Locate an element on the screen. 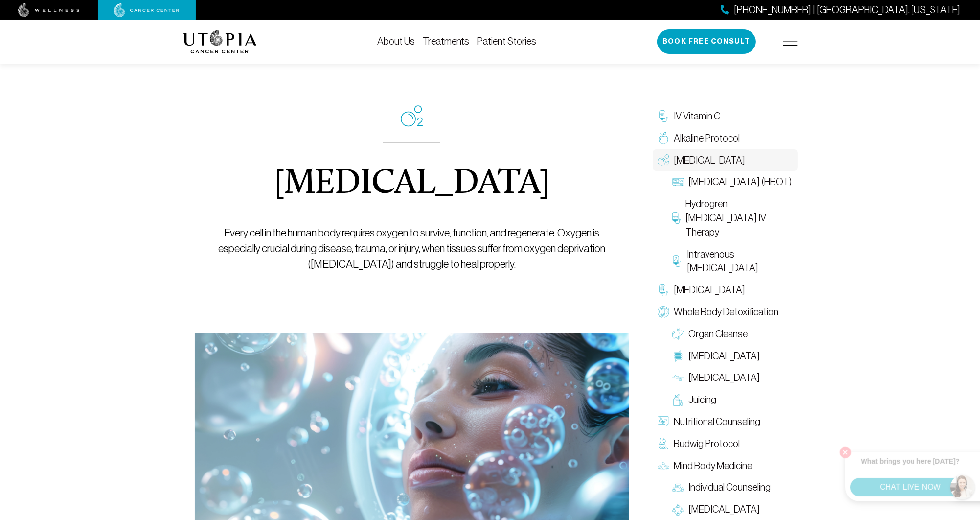 This screenshot has height=520, width=980. img: icon-hamburger is located at coordinates (790, 42).